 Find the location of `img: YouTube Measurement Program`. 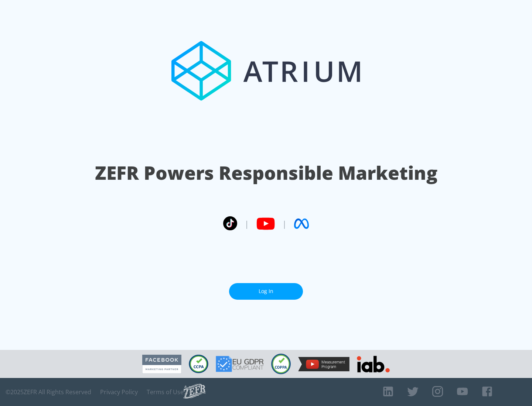

img: YouTube Measurement Program is located at coordinates (323, 364).